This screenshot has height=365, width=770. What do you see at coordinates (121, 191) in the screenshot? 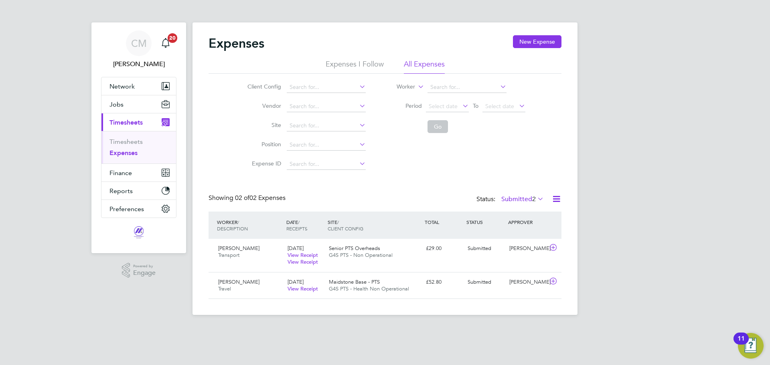
I see `span: Reports` at bounding box center [121, 191].